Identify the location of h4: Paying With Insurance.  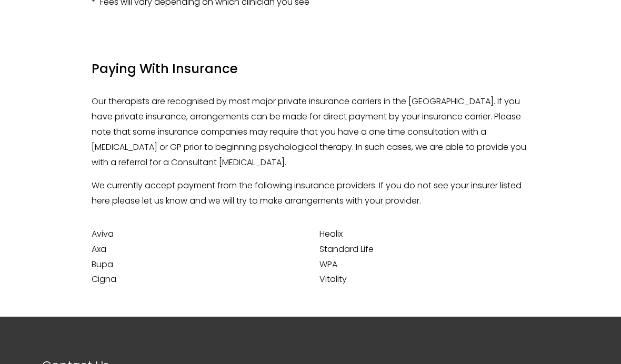
(310, 69).